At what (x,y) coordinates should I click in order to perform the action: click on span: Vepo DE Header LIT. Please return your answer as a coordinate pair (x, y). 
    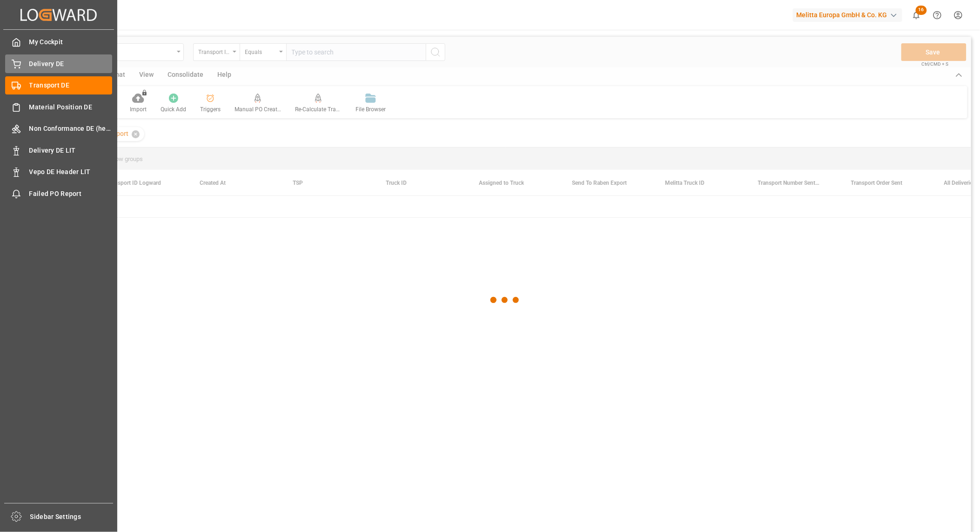
    Looking at the image, I should click on (71, 171).